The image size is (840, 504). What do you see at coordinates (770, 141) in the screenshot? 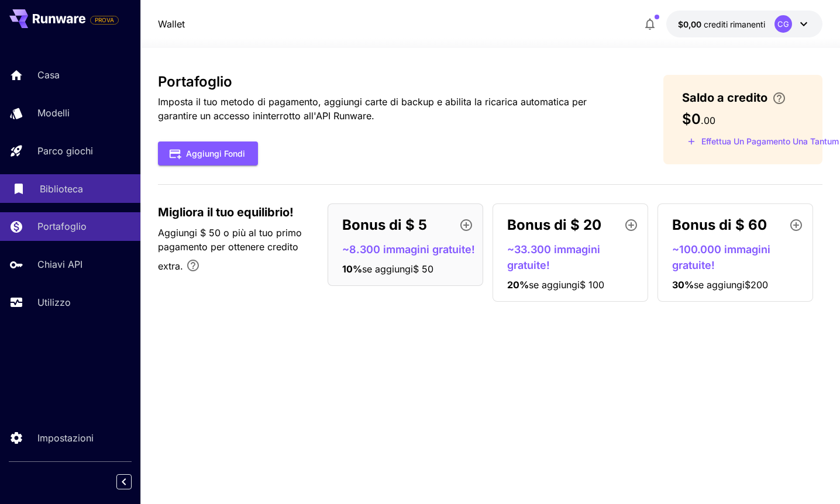
I see `font: Effettua un pagamento una tantum` at bounding box center [770, 141].